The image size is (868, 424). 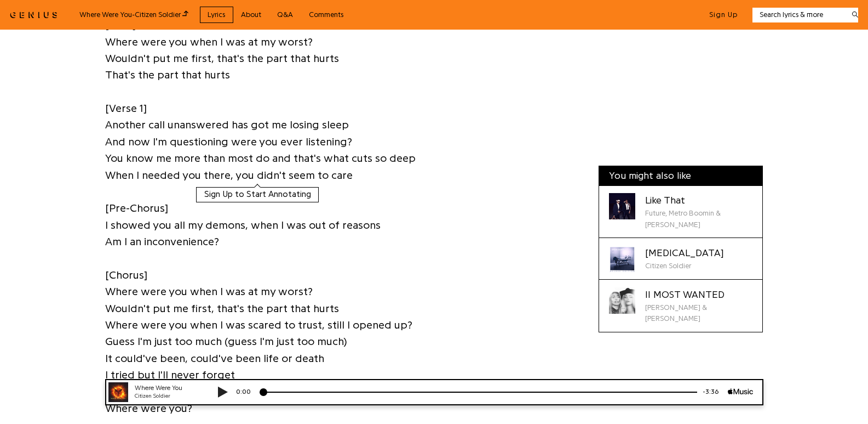 What do you see at coordinates (699, 294) in the screenshot?
I see `div: II MOST WANTED` at bounding box center [699, 294].